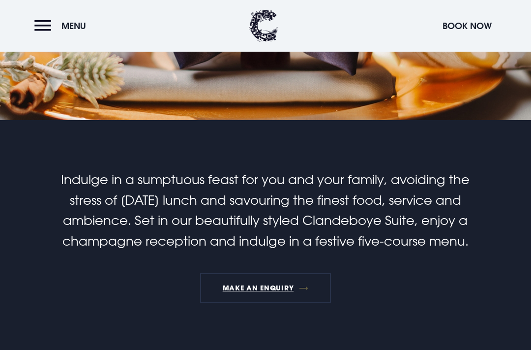 The image size is (531, 350). I want to click on button: Book Now, so click(467, 26).